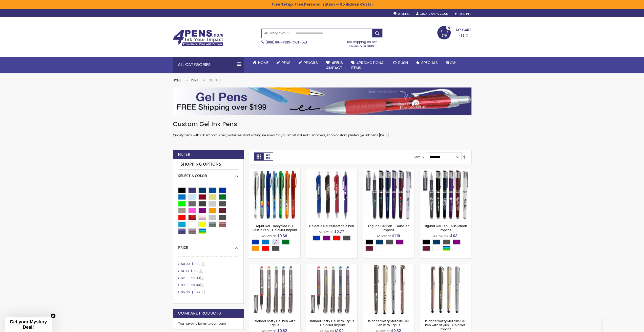 The width and height of the screenshot is (644, 332). Describe the element at coordinates (332, 194) in the screenshot. I see `img: Galactic Gel Retractable Pen` at that location.